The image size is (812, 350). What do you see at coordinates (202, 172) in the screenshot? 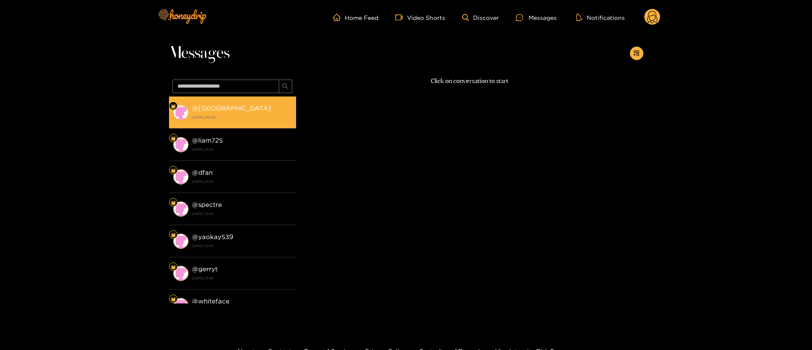
I see `strong: @ dfan` at bounding box center [202, 172].